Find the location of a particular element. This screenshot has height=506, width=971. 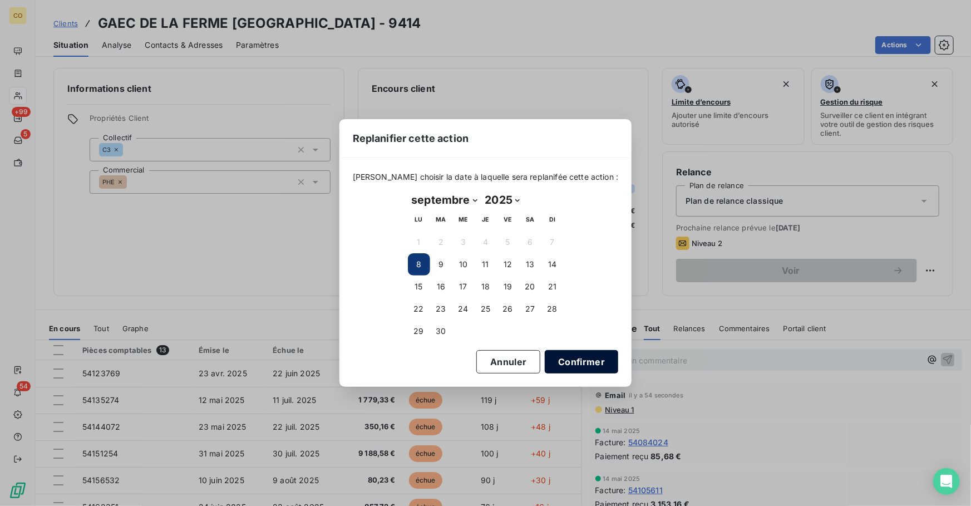

div: Open Intercom Messenger is located at coordinates (946, 481).